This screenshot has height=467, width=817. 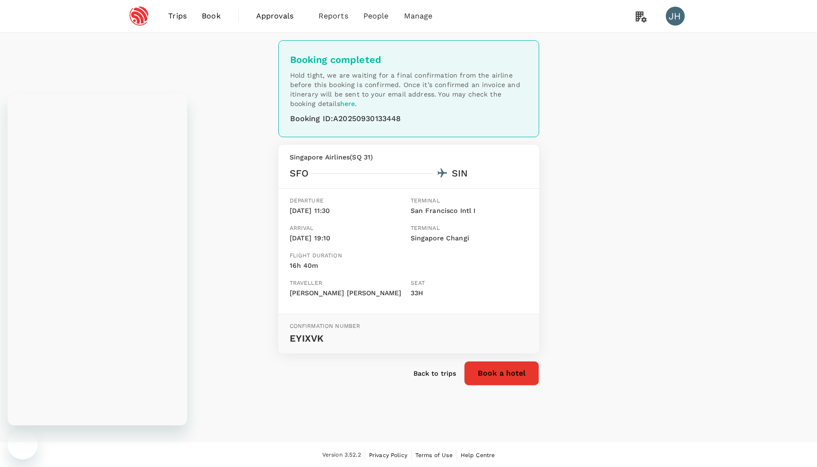 What do you see at coordinates (211, 16) in the screenshot?
I see `span: Book` at bounding box center [211, 16].